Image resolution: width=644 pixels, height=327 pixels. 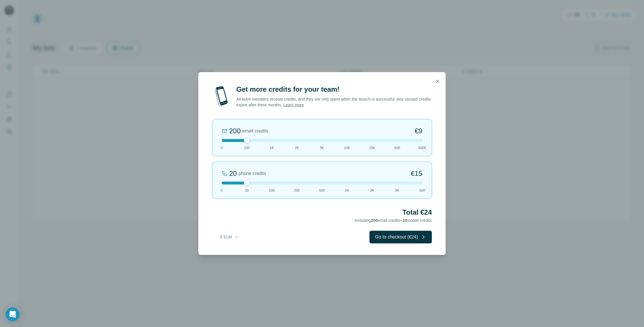 What do you see at coordinates (393, 220) in the screenshot?
I see `span: Including email credits + mobile credits` at bounding box center [393, 220].